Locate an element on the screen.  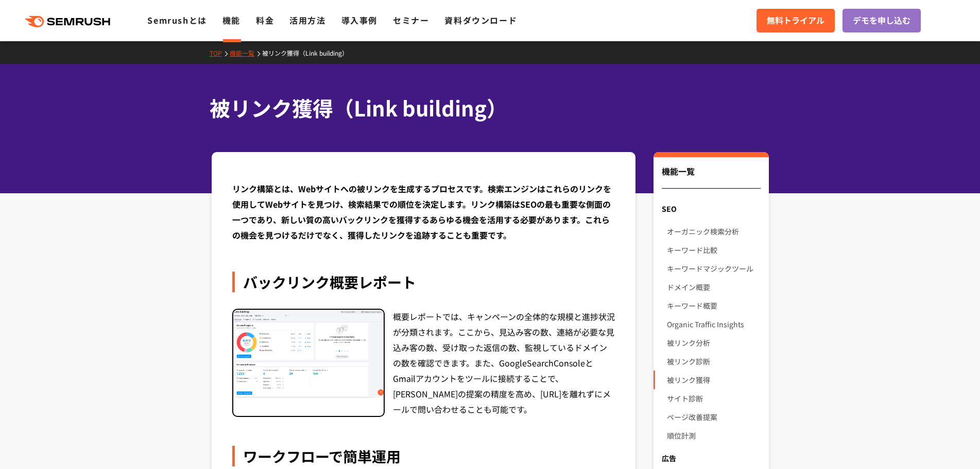
a: TOP is located at coordinates (220, 53).